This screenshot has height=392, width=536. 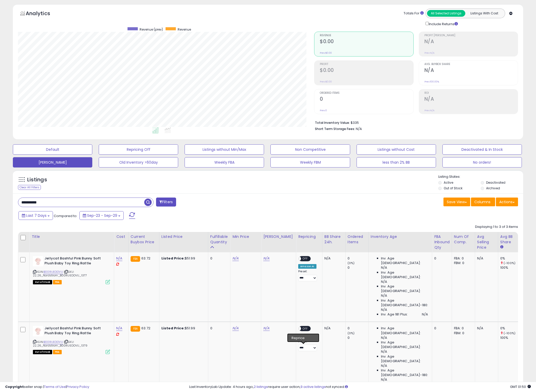 What do you see at coordinates (309, 237) in the screenshot?
I see `div: Repricing` at bounding box center [309, 237].